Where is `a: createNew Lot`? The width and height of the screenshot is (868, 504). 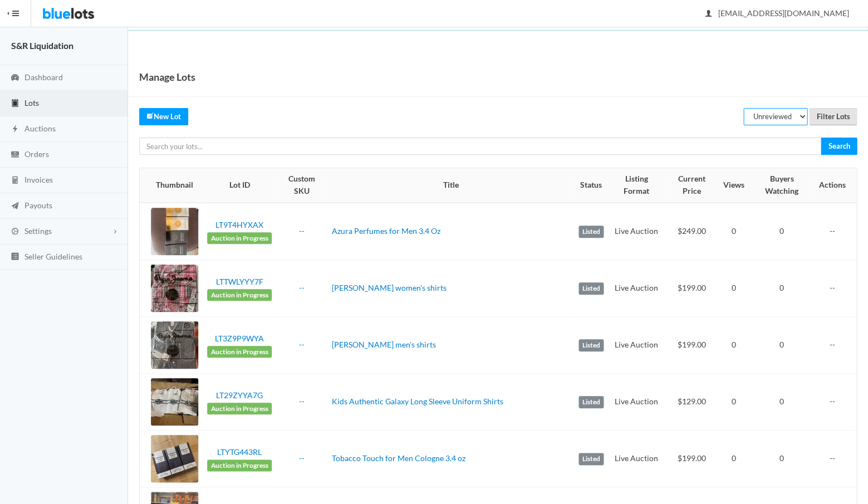
a: createNew Lot is located at coordinates (164, 116).